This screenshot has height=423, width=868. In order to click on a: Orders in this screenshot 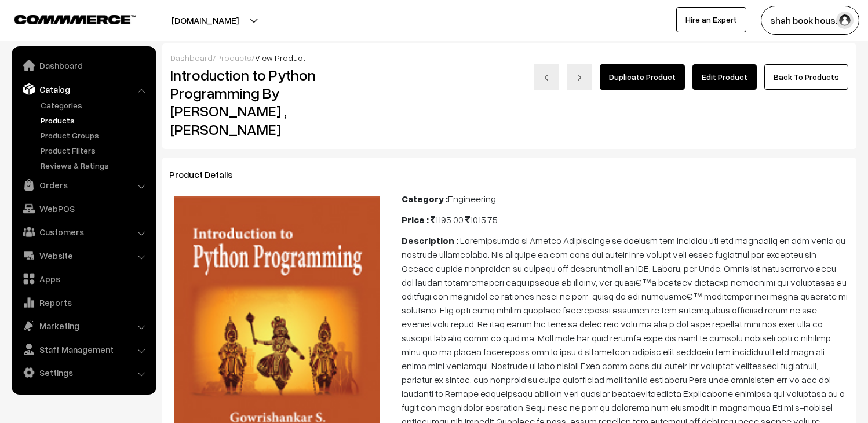, I will do `click(83, 185)`.